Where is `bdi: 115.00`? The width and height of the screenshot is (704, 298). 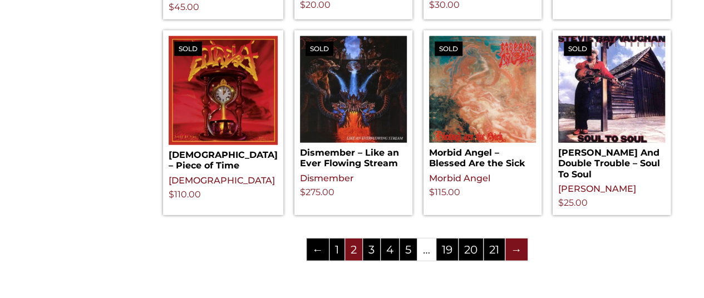 bdi: 115.00 is located at coordinates (444, 192).